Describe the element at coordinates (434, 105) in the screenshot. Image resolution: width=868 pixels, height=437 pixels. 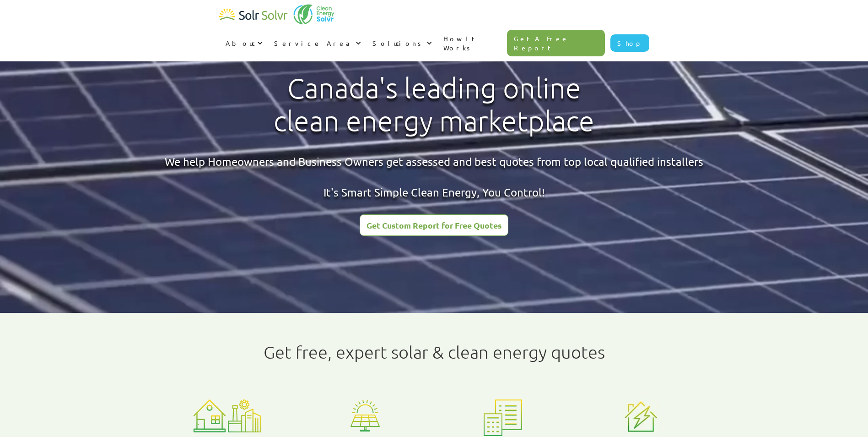
I see `h1: Canada's leading online clean energy marketplace` at that location.